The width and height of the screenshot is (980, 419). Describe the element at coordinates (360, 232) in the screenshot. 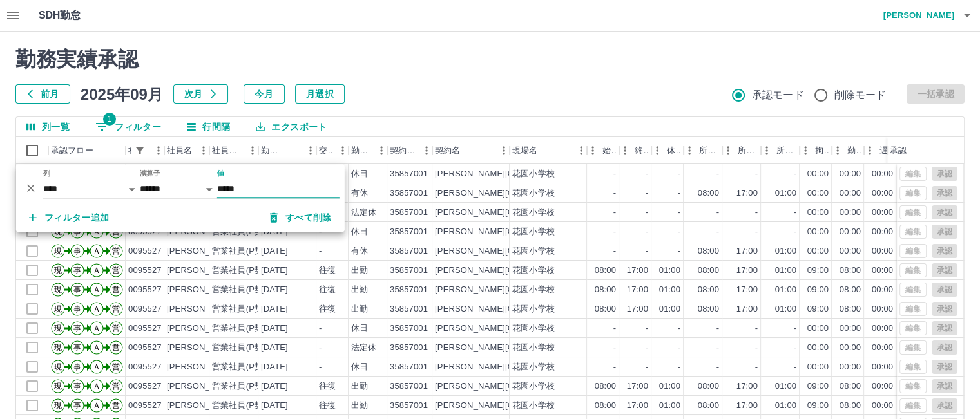

I see `div: 休日` at that location.